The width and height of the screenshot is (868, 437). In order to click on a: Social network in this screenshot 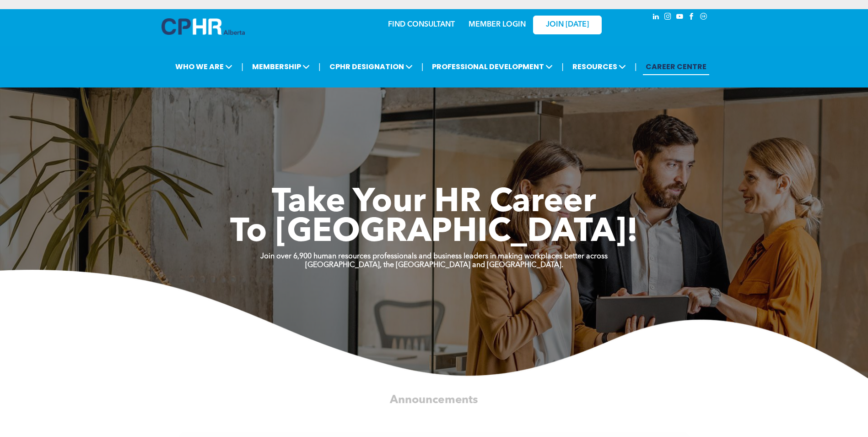, I will do `click(704, 18)`.